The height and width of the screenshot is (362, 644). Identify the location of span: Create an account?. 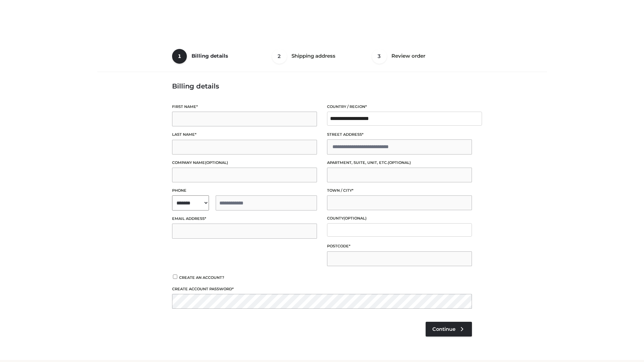
(202, 278).